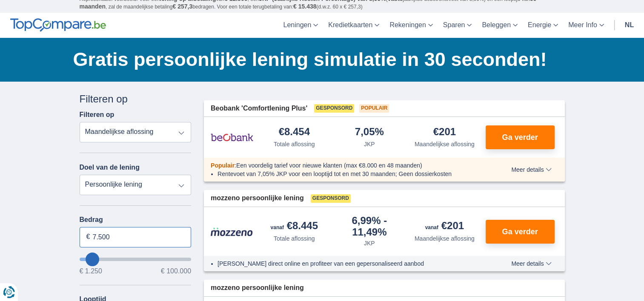 This screenshot has width=644, height=301. I want to click on label: Filteren op, so click(97, 115).